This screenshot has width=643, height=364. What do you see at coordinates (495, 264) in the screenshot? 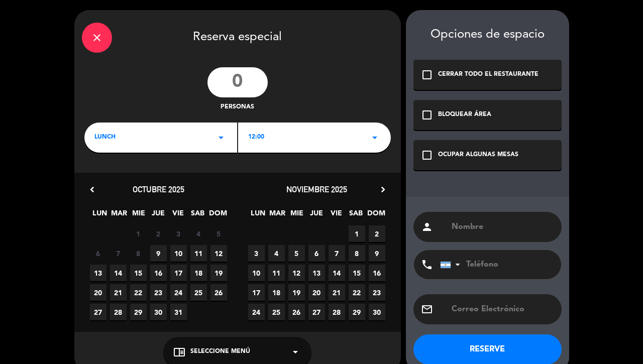
I see `input: Teléfono` at bounding box center [495, 264].